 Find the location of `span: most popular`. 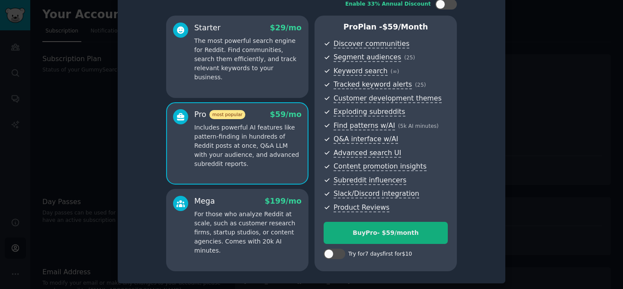

span: most popular is located at coordinates (228, 114).